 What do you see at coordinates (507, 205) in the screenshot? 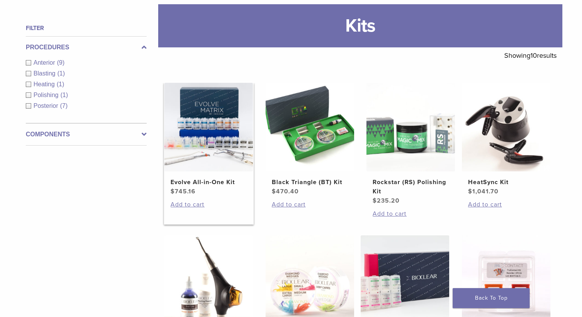
I see `a: Add to cart: “HeatSync Kit”` at bounding box center [507, 205].